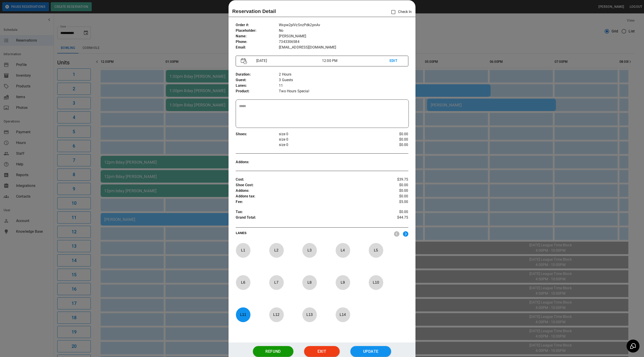 Image resolution: width=644 pixels, height=357 pixels. I want to click on p: LANES, so click(313, 234).